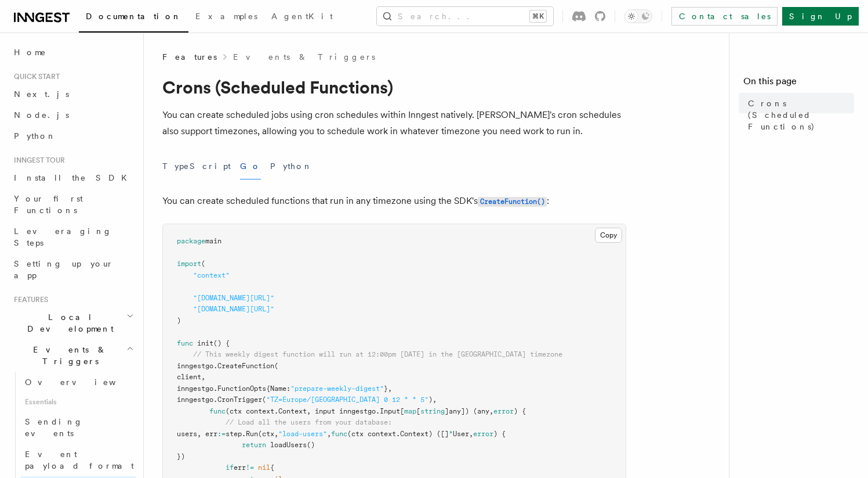 The height and width of the screenshot is (478, 868). Describe the element at coordinates (191, 241) in the screenshot. I see `span: package` at that location.